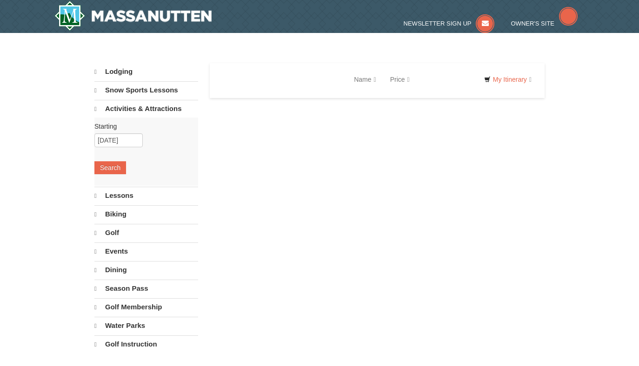 Image resolution: width=639 pixels, height=366 pixels. Describe the element at coordinates (146, 90) in the screenshot. I see `a: Snow Sports Lessons` at that location.